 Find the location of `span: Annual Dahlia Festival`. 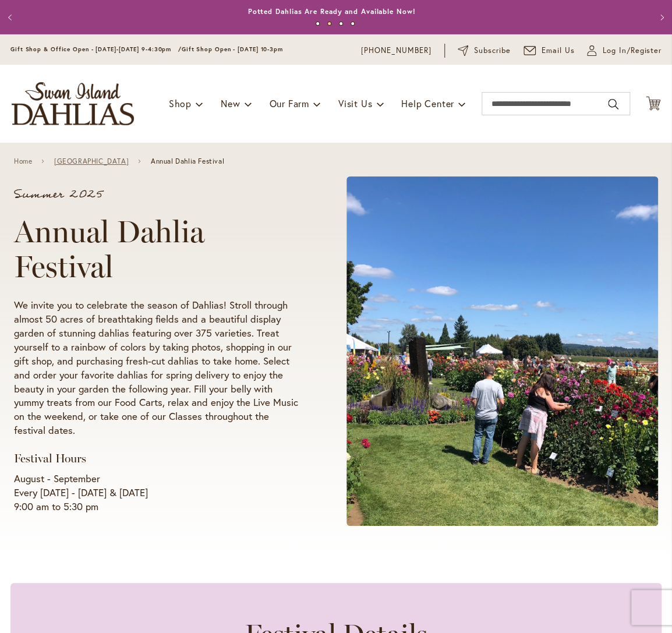

span: Annual Dahlia Festival is located at coordinates (188, 161).